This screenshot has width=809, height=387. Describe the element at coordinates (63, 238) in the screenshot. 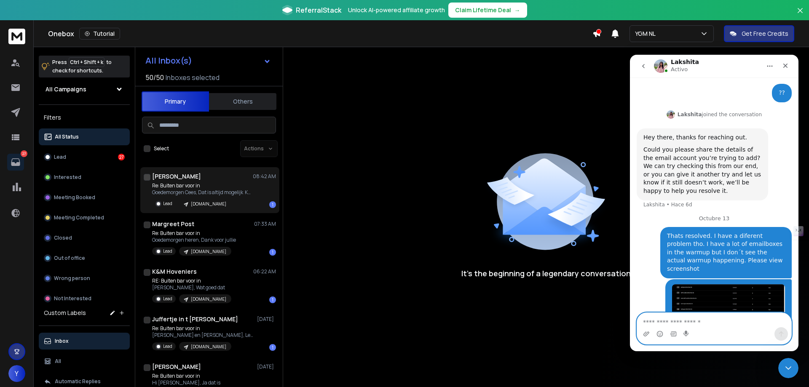

I see `p: Closed` at that location.